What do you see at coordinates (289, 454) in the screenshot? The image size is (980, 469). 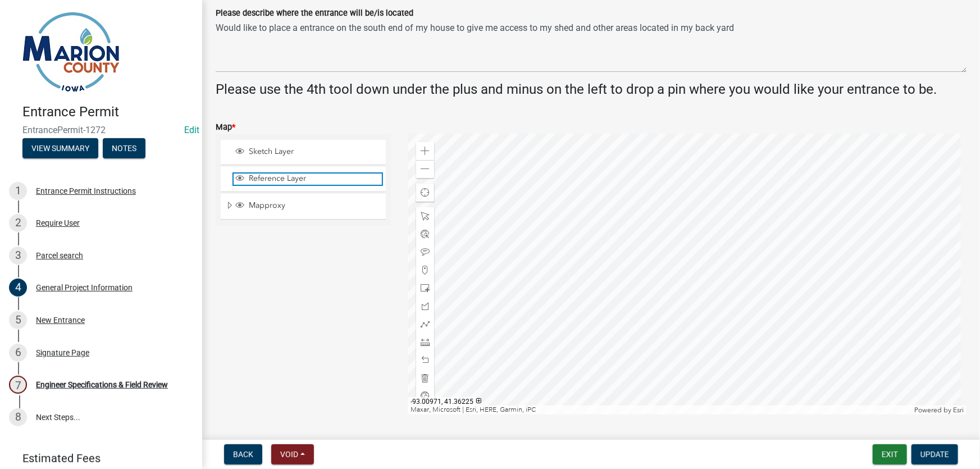 I see `span: Void` at bounding box center [289, 454].